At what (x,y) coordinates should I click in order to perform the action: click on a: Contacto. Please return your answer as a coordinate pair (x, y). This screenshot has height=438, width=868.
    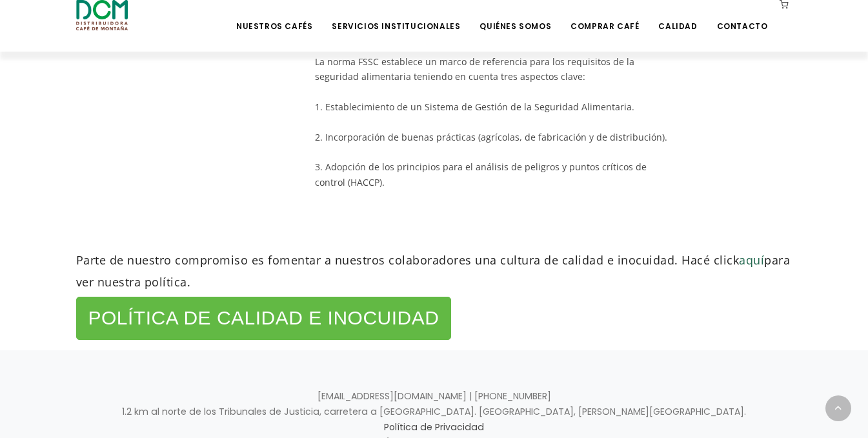
    Looking at the image, I should click on (742, 16).